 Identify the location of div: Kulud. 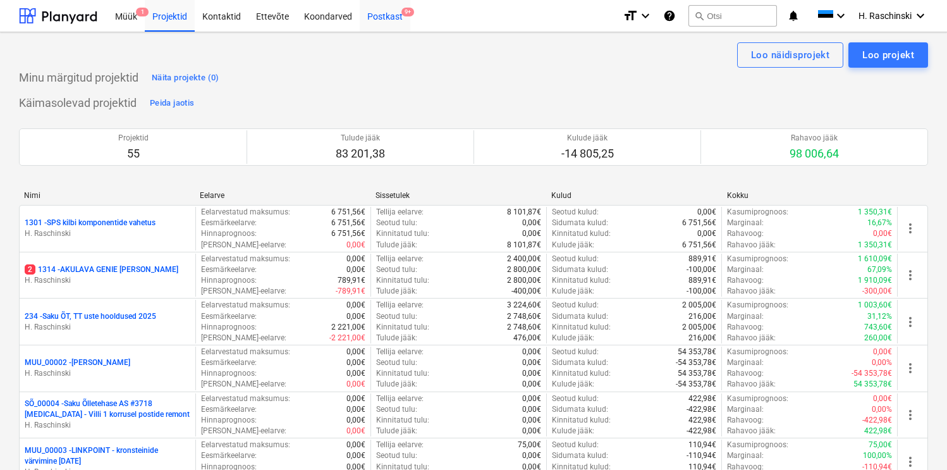
(634, 195).